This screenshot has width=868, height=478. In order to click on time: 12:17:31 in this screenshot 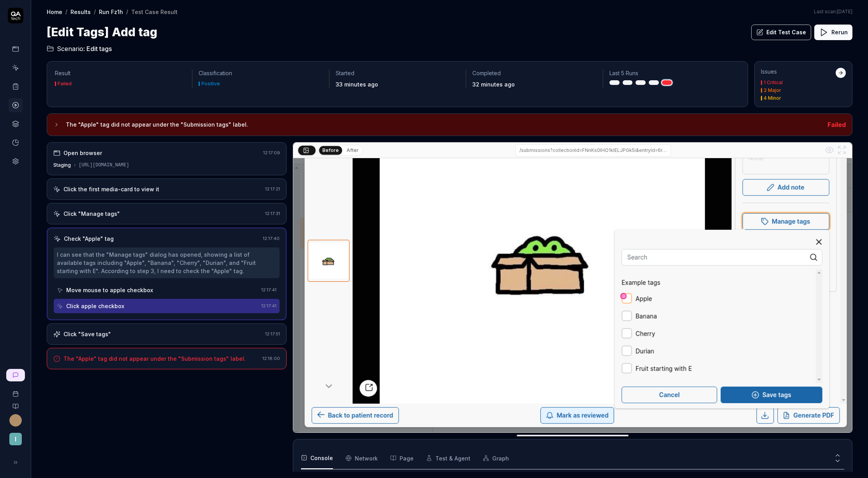, I will do `click(272, 213)`.